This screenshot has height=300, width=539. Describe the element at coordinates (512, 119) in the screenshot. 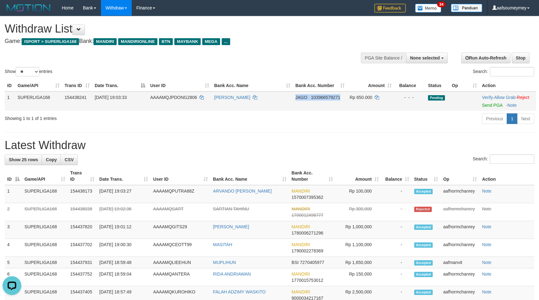

I see `a: 1` at that location.